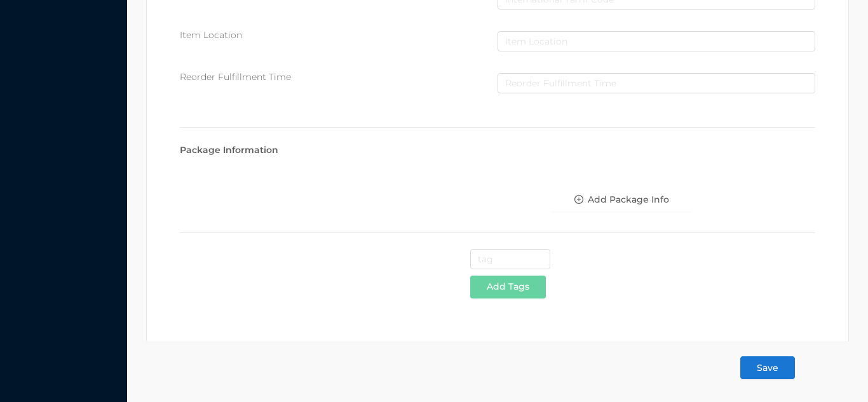  What do you see at coordinates (510, 260) in the screenshot?
I see `input: tag` at bounding box center [510, 260].